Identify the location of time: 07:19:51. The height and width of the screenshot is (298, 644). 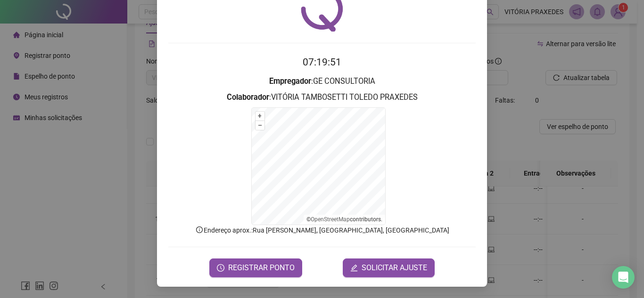
(322, 62).